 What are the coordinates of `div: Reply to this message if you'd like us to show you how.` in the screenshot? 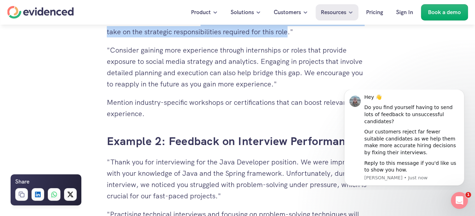 It's located at (78, 77).